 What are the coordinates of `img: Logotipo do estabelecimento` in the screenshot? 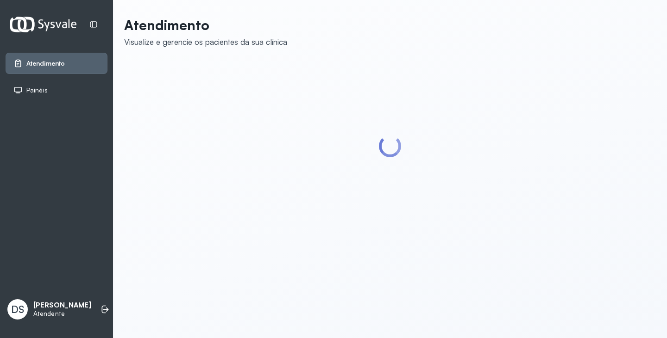 It's located at (43, 24).